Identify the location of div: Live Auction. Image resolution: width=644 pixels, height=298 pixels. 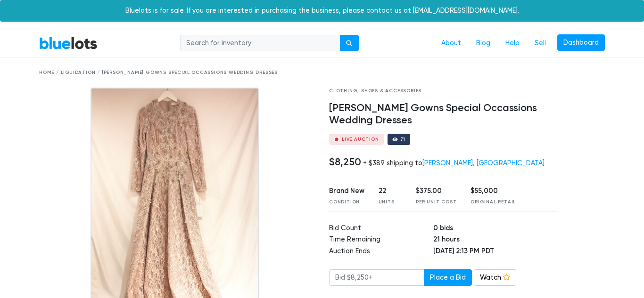
(360, 139).